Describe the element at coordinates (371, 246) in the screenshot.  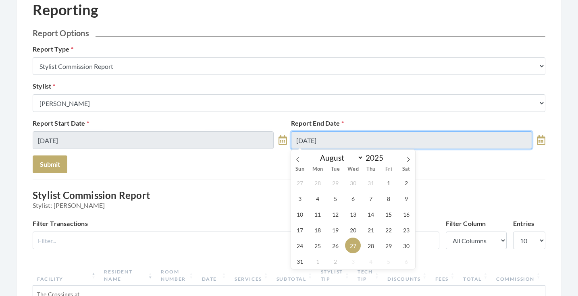
I see `span: August 28, 2025` at that location.